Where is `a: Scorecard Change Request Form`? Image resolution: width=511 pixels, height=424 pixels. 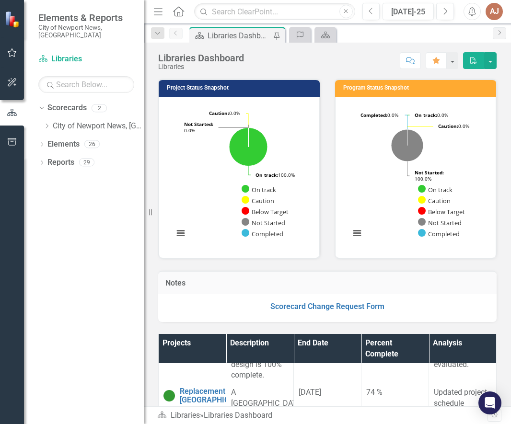 a: Scorecard Change Request Form is located at coordinates (328, 306).